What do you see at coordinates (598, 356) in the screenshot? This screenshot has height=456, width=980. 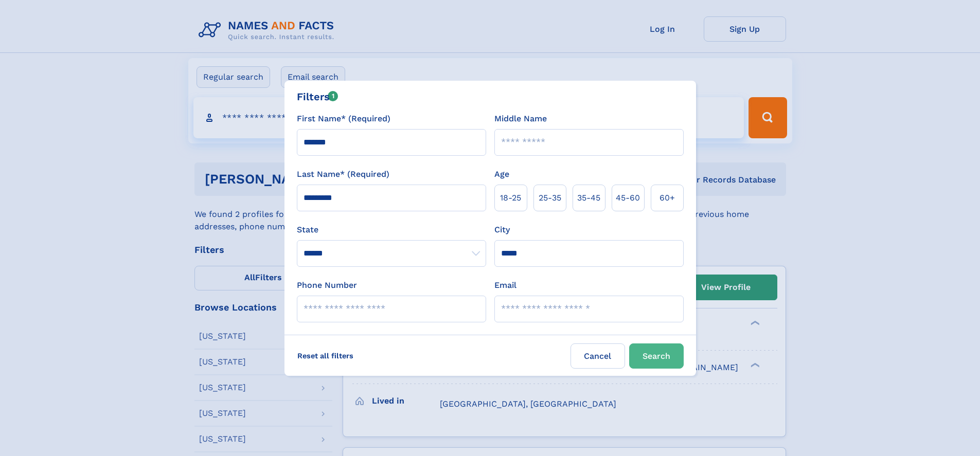 I see `label: Cancel` at bounding box center [598, 356].